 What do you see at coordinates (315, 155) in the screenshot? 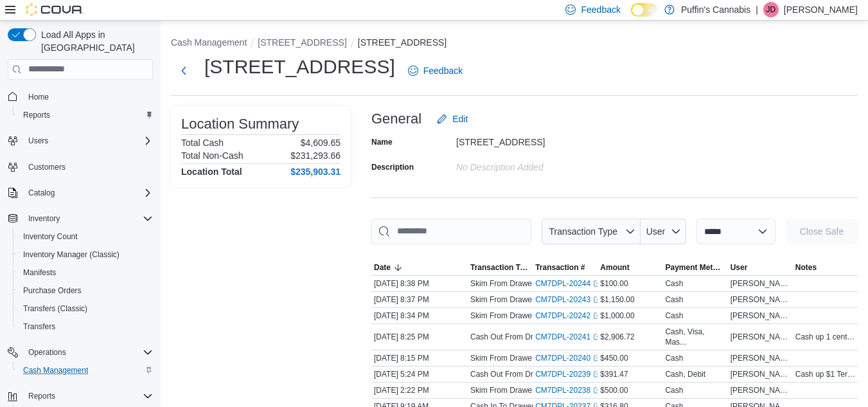
I see `p: $231,293.66` at bounding box center [315, 155].